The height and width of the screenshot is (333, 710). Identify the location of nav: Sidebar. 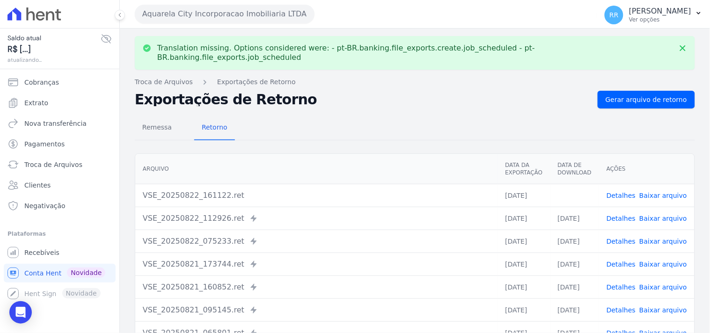
(59, 188).